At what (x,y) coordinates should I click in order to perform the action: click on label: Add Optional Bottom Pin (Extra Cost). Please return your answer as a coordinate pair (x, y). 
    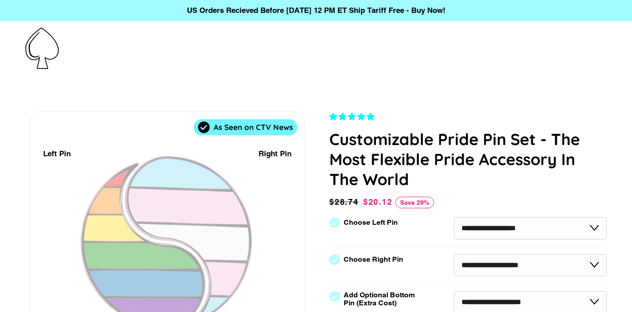
    Looking at the image, I should click on (381, 299).